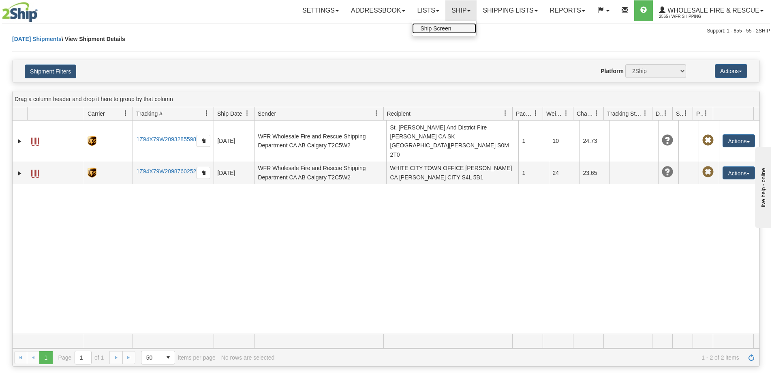  Describe the element at coordinates (178, 357) in the screenshot. I see `span: items per page` at that location.